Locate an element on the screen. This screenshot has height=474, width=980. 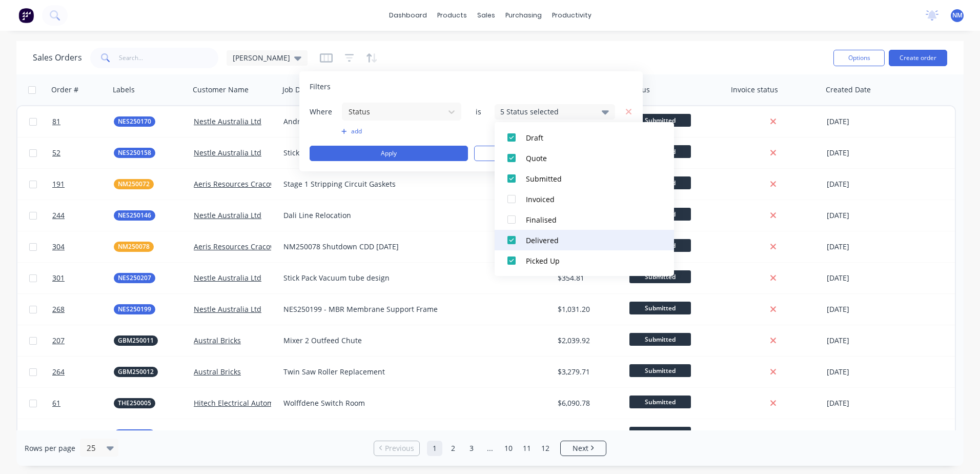
button: Delivered is located at coordinates (585, 241).